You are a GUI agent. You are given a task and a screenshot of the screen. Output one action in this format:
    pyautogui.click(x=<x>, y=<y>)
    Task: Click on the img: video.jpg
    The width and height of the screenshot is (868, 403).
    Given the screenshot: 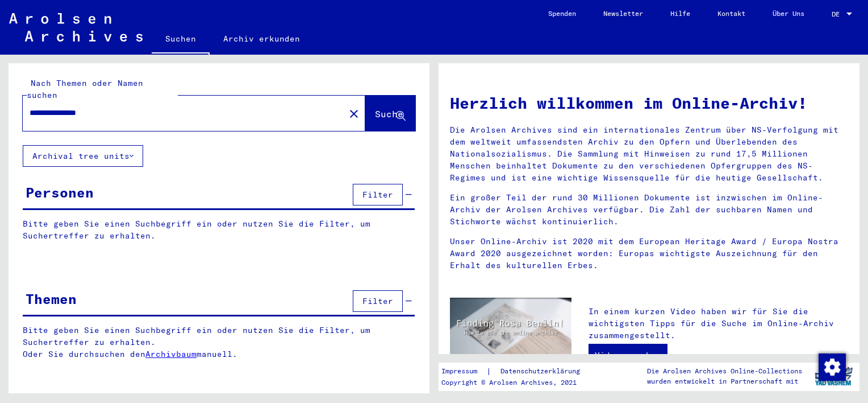 What is the action you would take?
    pyautogui.click(x=511, y=331)
    